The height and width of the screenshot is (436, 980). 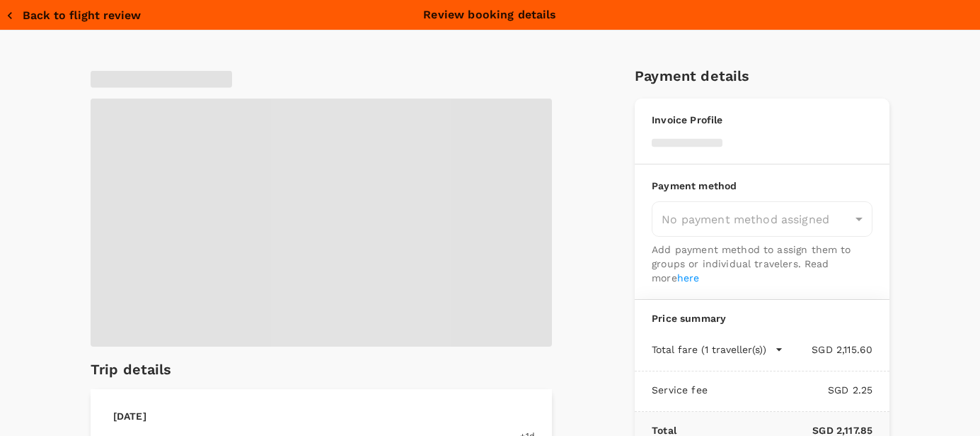 I want to click on button: Total fare (1 traveller(s)), so click(x=718, y=349).